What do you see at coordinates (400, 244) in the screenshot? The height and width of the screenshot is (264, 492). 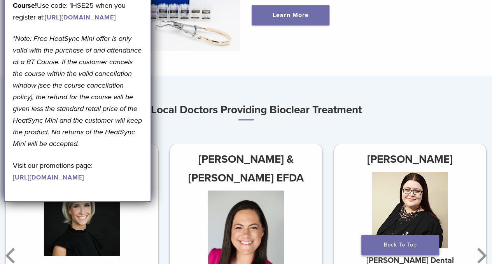 I see `a: Back To Top` at bounding box center [400, 244].